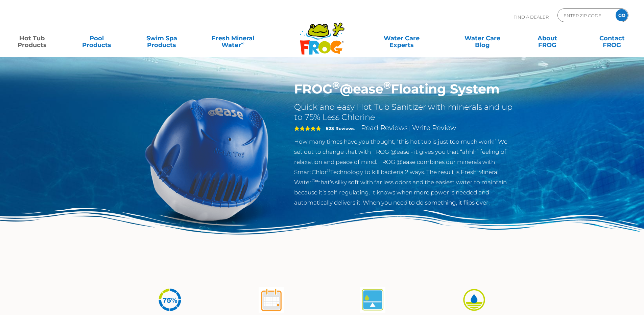  Describe the element at coordinates (404, 112) in the screenshot. I see `h2: Quick and easy Hot Tub Sanitizer with minerals and up to 75% Less Chlorine` at that location.